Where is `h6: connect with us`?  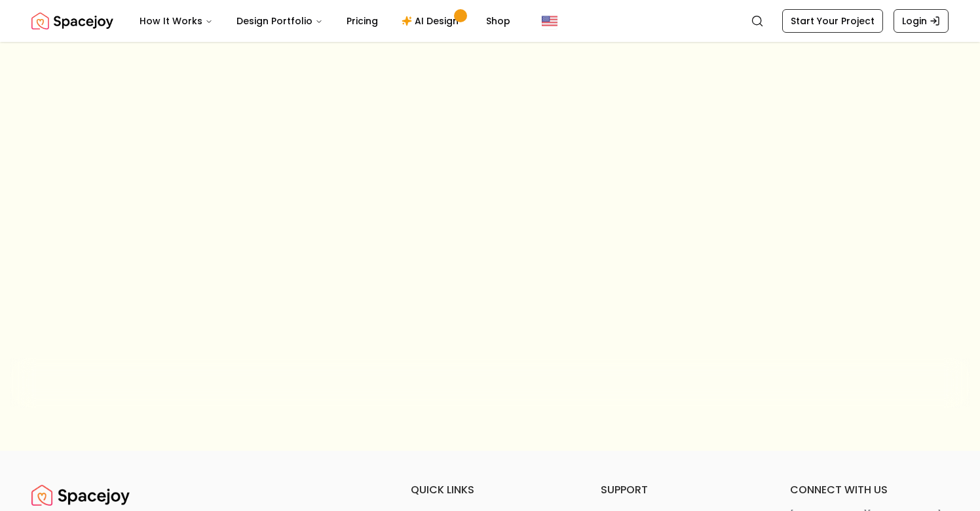
h6: connect with us is located at coordinates (869, 490).